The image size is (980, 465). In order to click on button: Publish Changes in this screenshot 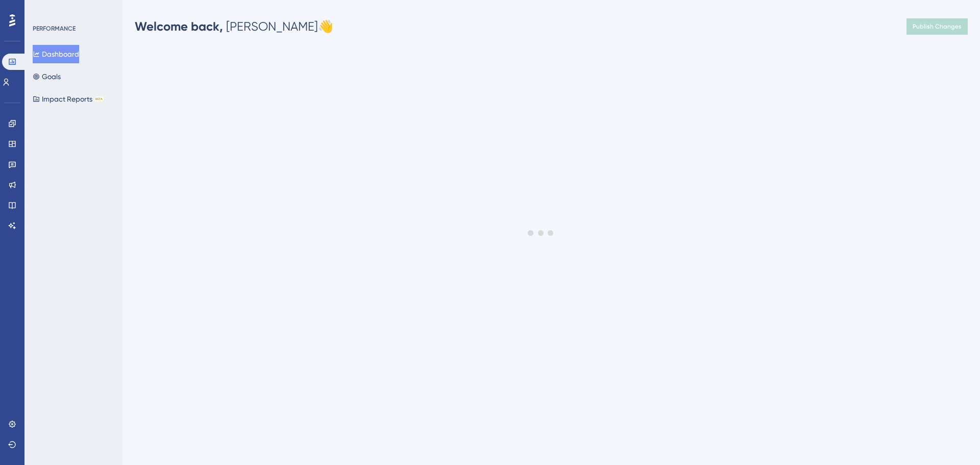, I will do `click(936, 26)`.